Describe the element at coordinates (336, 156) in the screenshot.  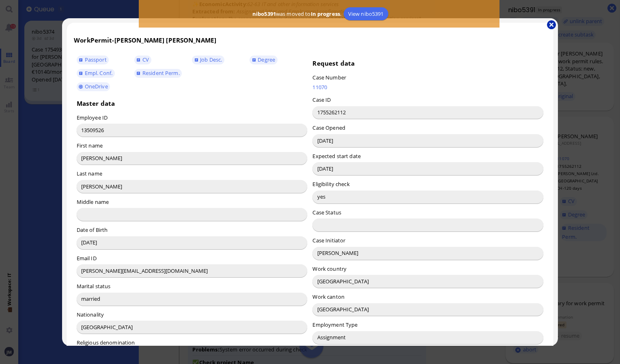
I see `label: Expected start date` at that location.